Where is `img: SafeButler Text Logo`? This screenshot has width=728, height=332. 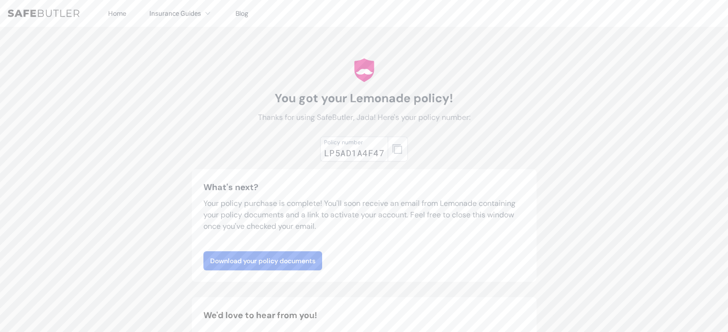 img: SafeButler Text Logo is located at coordinates (44, 13).